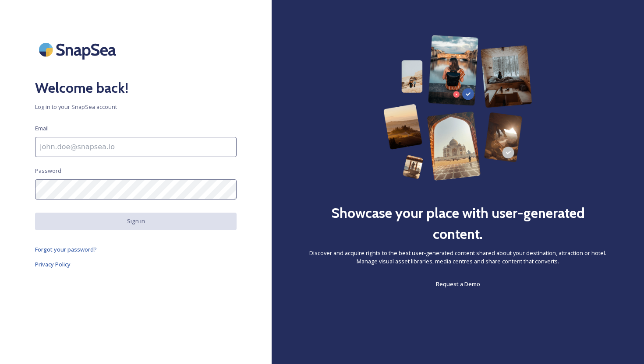  I want to click on span: Request a Demo, so click(458, 284).